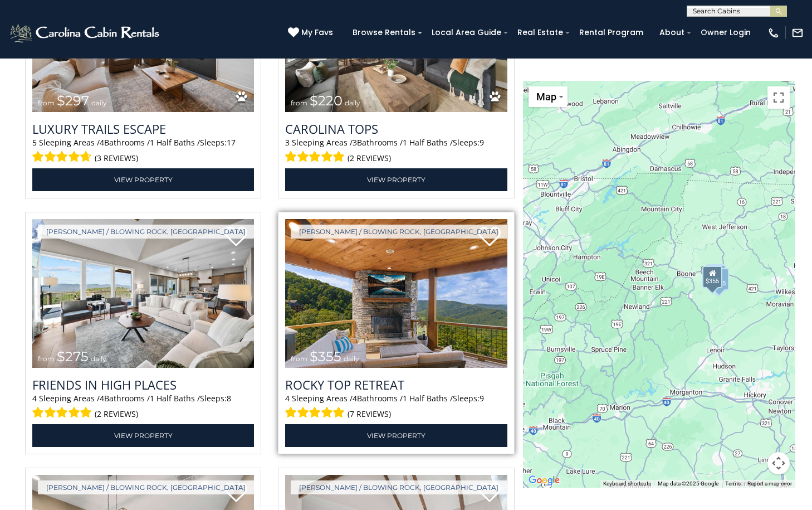 This screenshot has width=812, height=510. I want to click on img: mail-regular-white.png, so click(798, 33).